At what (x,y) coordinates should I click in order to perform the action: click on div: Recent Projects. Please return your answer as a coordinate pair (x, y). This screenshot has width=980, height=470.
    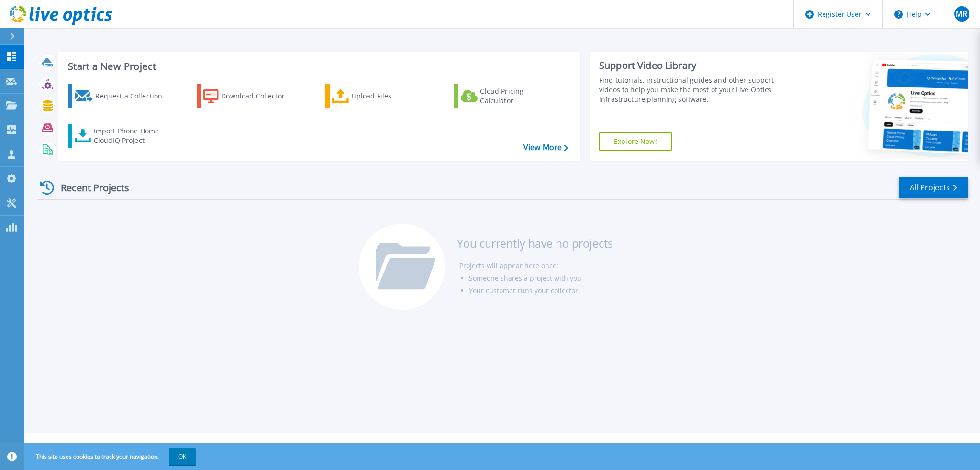
    Looking at the image, I should click on (89, 188).